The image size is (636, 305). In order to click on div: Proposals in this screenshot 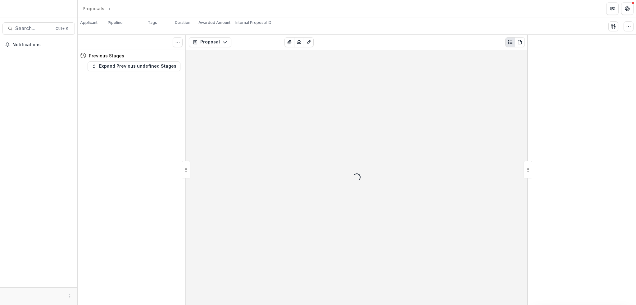, I will do `click(93, 8)`.